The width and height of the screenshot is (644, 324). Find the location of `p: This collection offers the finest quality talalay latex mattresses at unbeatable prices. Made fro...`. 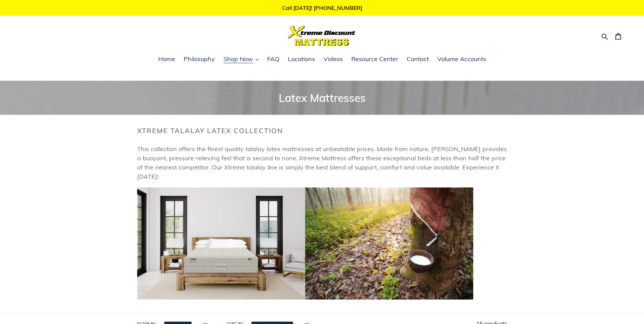

p: This collection offers the finest quality talalay latex mattresses at unbeatable prices. Made fro... is located at coordinates (322, 163).